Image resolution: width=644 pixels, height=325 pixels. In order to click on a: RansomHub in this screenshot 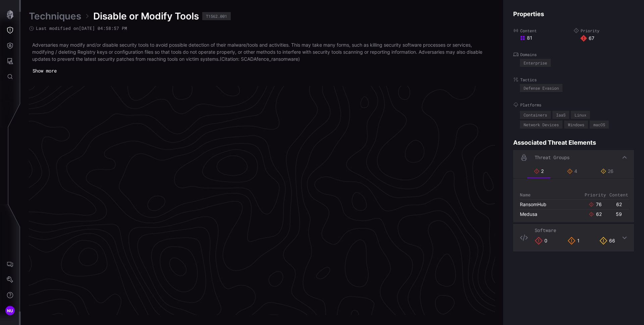, I will do `click(533, 204)`.